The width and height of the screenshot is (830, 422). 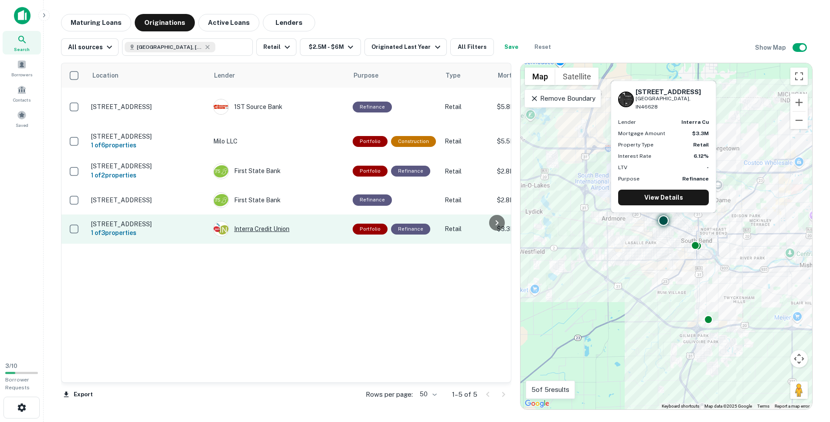 What do you see at coordinates (701, 145) in the screenshot?
I see `strong: Retail` at bounding box center [701, 145].